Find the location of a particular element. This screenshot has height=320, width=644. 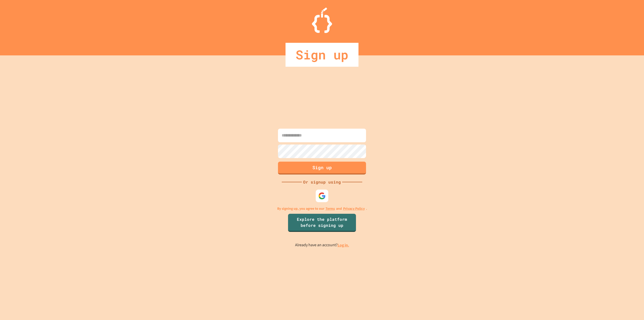

div: Or signup using is located at coordinates (322, 182).